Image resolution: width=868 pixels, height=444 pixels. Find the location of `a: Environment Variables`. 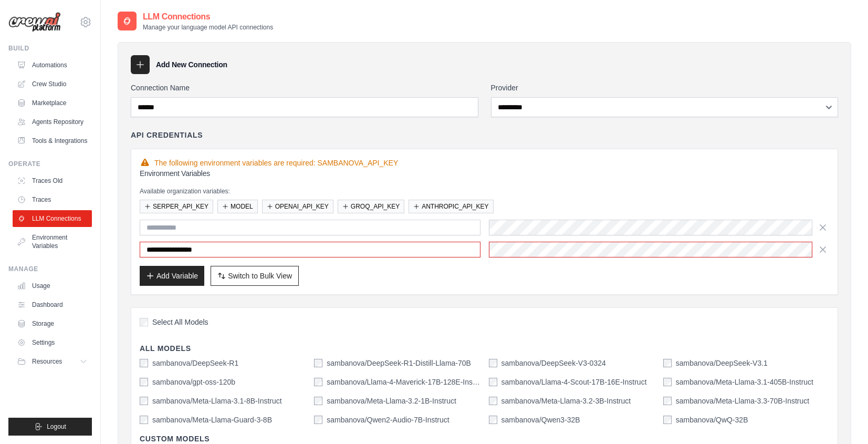

a: Environment Variables is located at coordinates (52, 241).